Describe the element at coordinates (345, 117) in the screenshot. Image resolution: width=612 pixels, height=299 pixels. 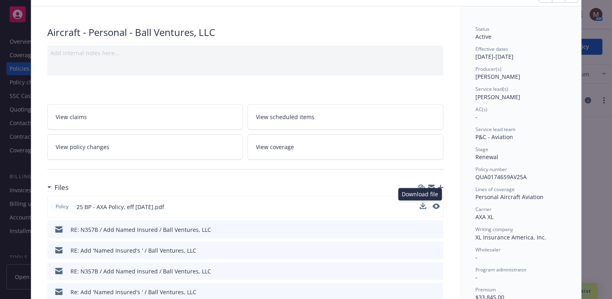
I see `a: View scheduled items` at that location.